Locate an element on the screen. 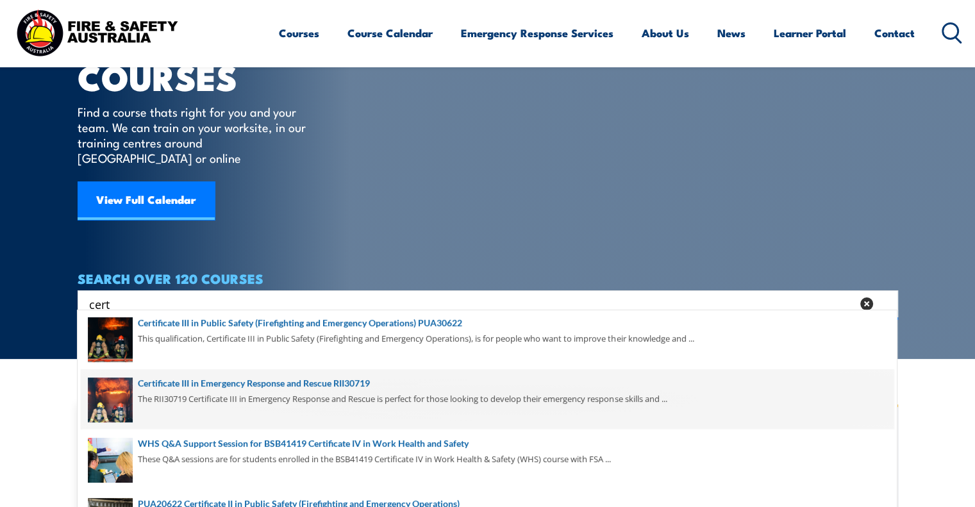  input: Search input is located at coordinates (471, 304).